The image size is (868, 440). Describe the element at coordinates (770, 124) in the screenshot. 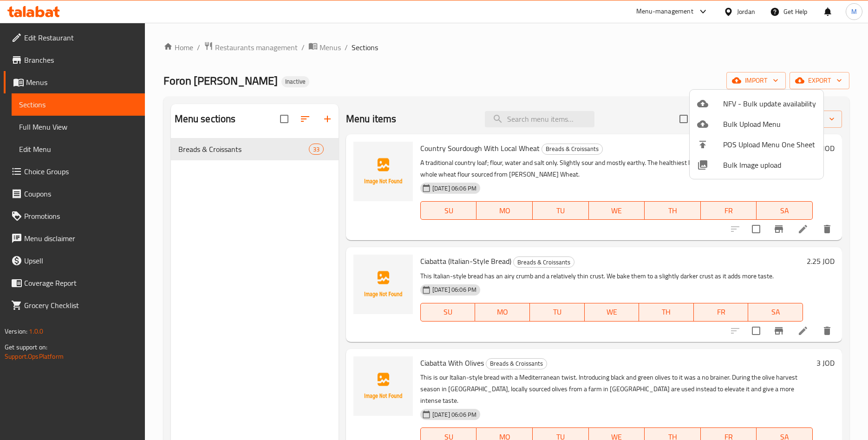

I see `span: Bulk Upload Menu` at that location.